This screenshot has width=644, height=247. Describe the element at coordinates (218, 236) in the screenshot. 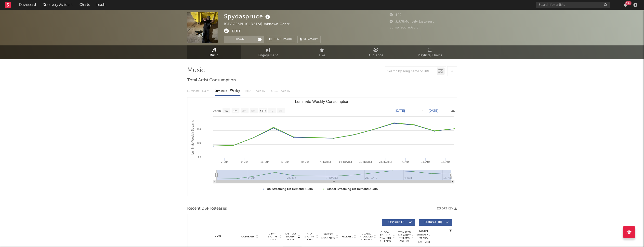

I see `div: Name` at that location.